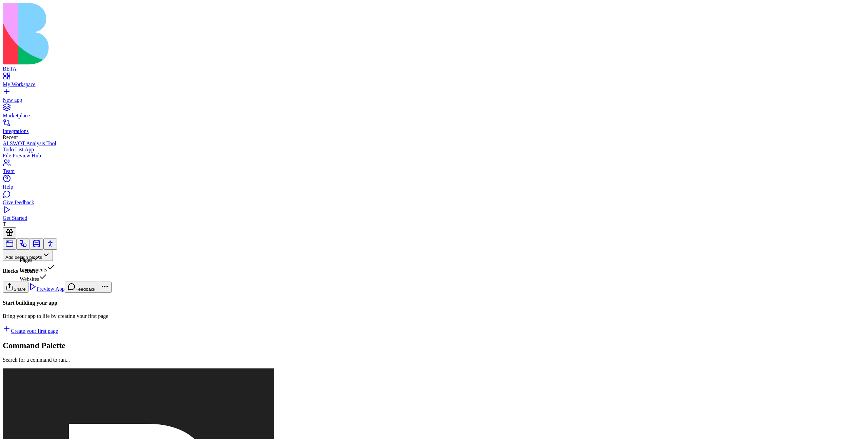  I want to click on div: Todo List App, so click(434, 150).